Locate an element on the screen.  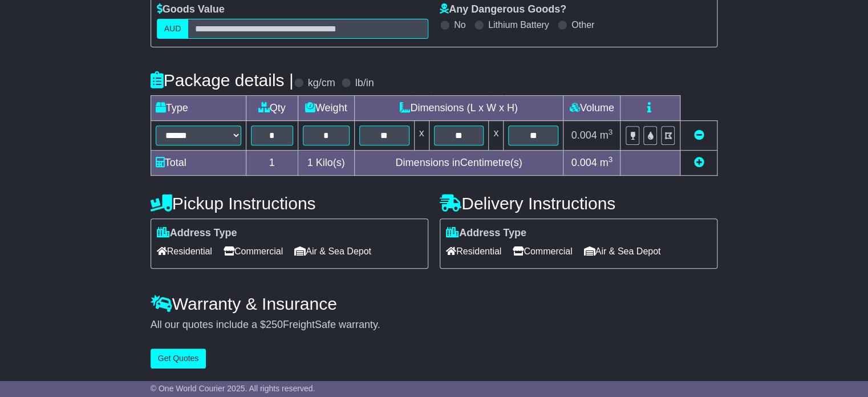
td: Dimensions in Centimetre(s) is located at coordinates (459, 163).